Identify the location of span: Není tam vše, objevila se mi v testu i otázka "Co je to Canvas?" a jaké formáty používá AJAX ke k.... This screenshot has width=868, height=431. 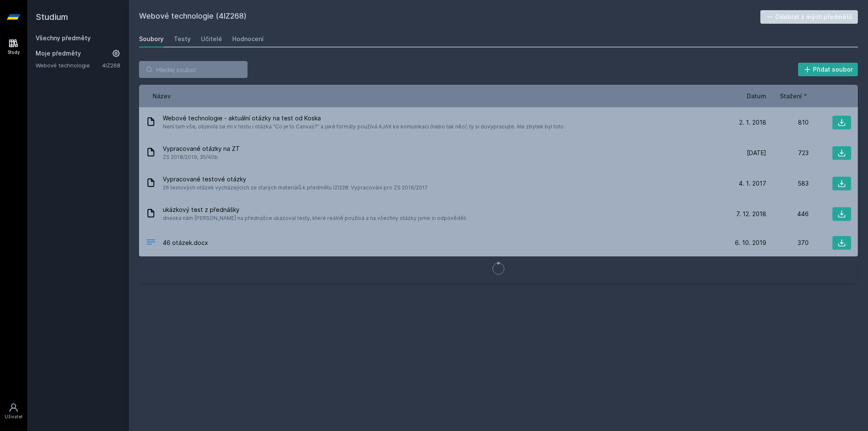
(364, 126).